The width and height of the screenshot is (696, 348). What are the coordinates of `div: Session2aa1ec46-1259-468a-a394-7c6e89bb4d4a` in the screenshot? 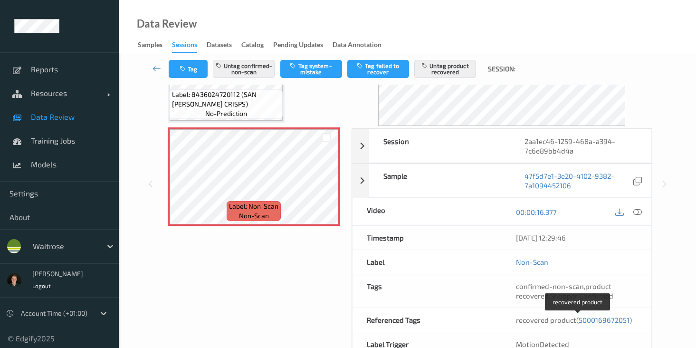 It's located at (502, 146).